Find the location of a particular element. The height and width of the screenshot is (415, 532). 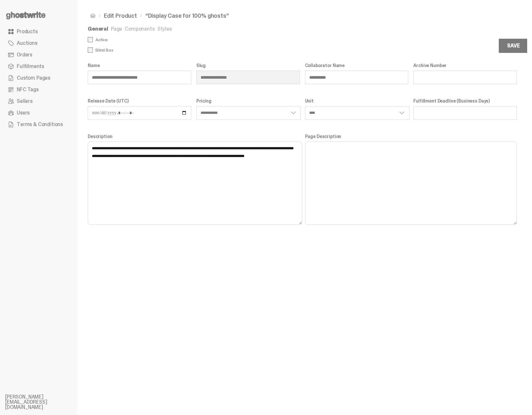

a: Terms & Conditions is located at coordinates (39, 124).